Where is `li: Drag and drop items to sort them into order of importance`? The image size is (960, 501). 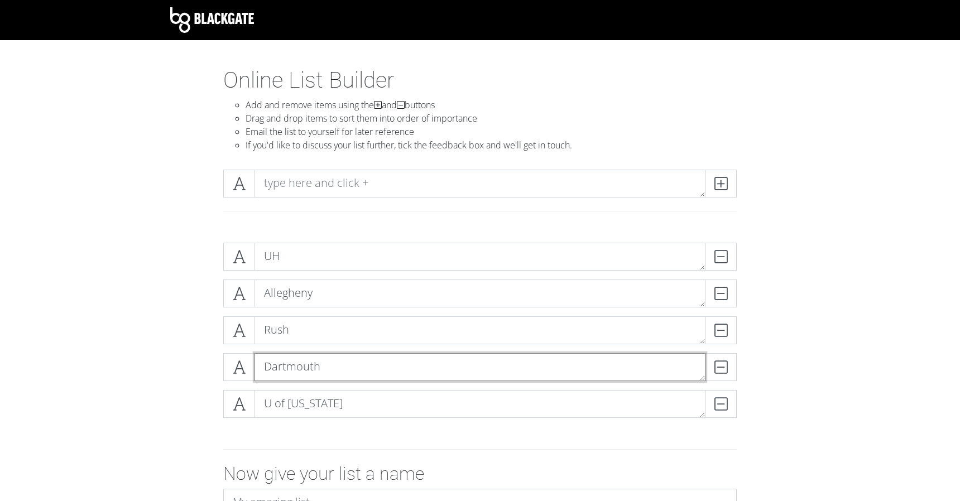 li: Drag and drop items to sort them into order of importance is located at coordinates (491, 118).